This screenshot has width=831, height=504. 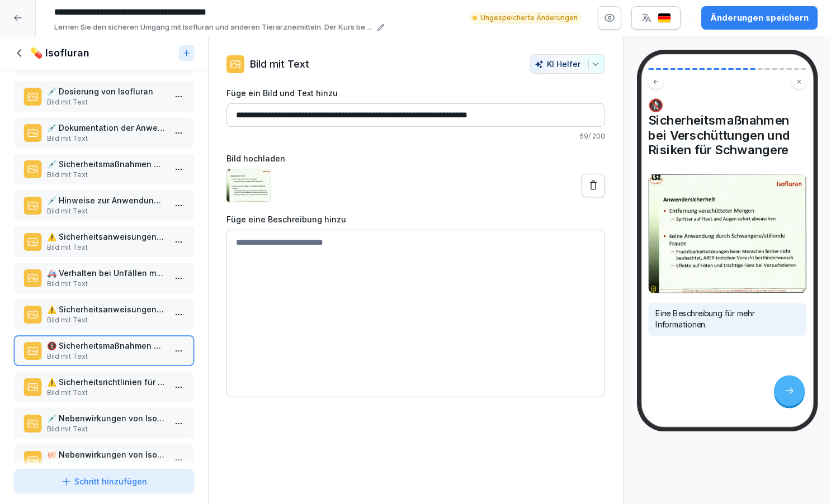 What do you see at coordinates (104, 314) in the screenshot?
I see `div: ⚠️ Sicherheitsanweisungen - Inhalation und ExpositionBild mit Text` at bounding box center [104, 314].